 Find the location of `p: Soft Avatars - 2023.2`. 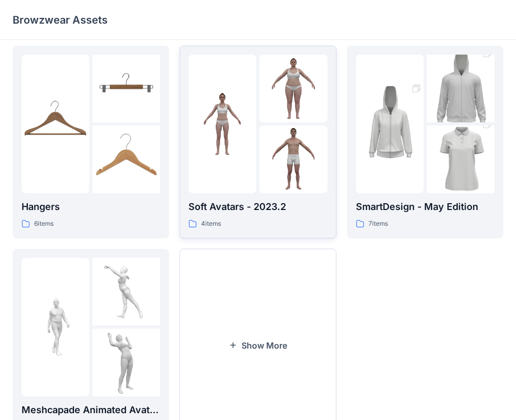

p: Soft Avatars - 2023.2 is located at coordinates (258, 207).